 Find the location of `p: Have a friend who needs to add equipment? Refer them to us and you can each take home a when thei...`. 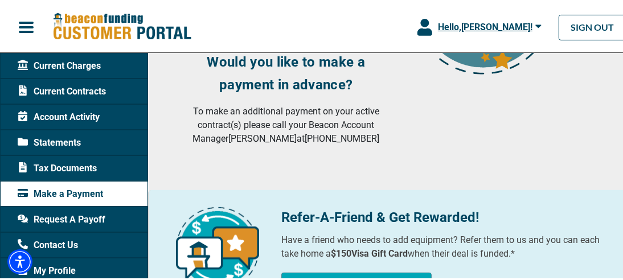

p: Have a friend who needs to add equipment? Refer them to us and you can each take home a when thei... is located at coordinates (447, 245).